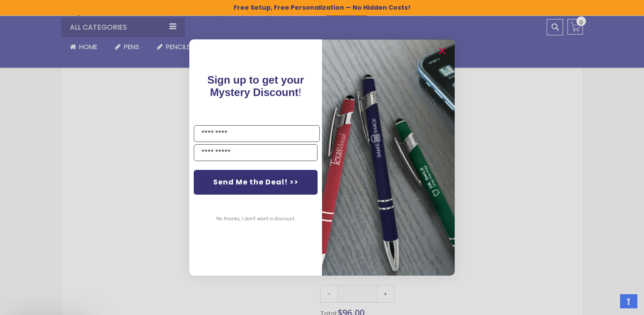 Image resolution: width=644 pixels, height=315 pixels. I want to click on button: Close dialog, so click(442, 51).